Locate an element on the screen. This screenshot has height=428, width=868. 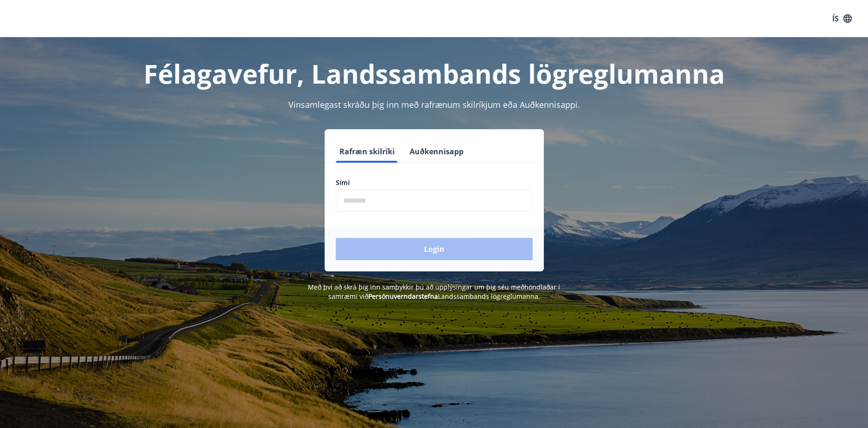
label: Sími is located at coordinates (434, 183).